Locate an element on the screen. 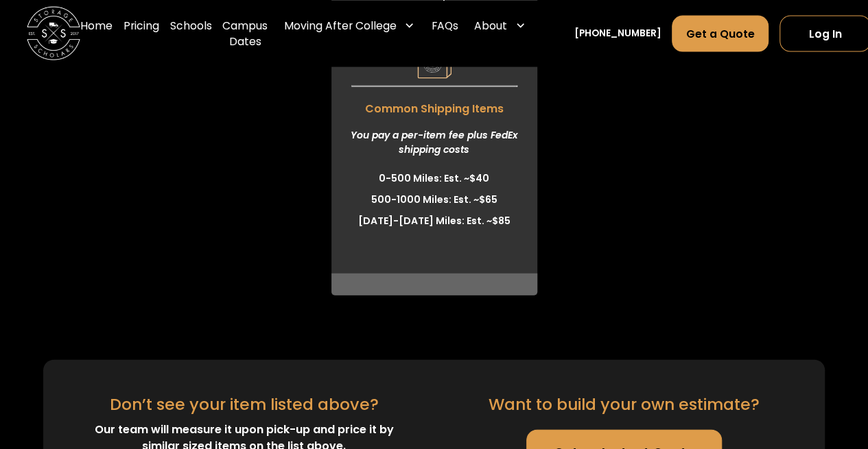 The width and height of the screenshot is (868, 449). li: 0-500 Miles: Est. ~$40 is located at coordinates (434, 179).